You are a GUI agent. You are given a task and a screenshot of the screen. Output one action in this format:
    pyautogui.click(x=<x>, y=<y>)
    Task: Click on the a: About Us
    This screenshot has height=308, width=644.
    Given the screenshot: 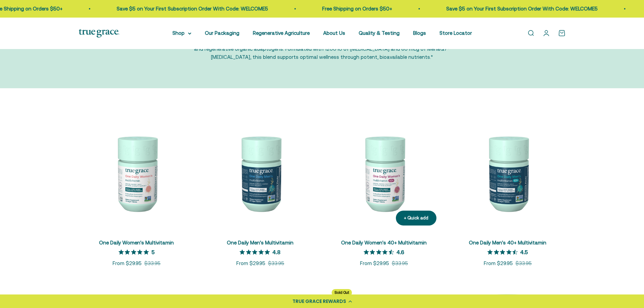 What is the action you would take?
    pyautogui.click(x=334, y=32)
    